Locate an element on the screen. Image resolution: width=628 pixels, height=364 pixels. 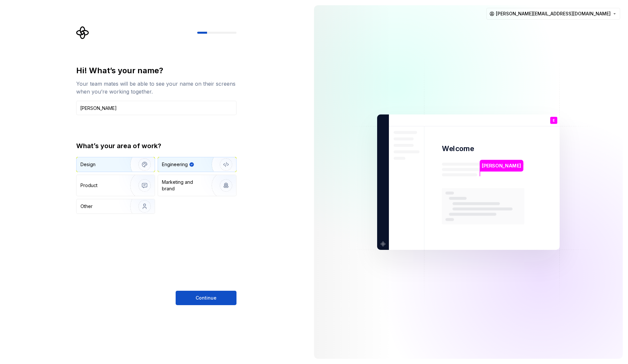
div: Engineering is located at coordinates (175, 165).